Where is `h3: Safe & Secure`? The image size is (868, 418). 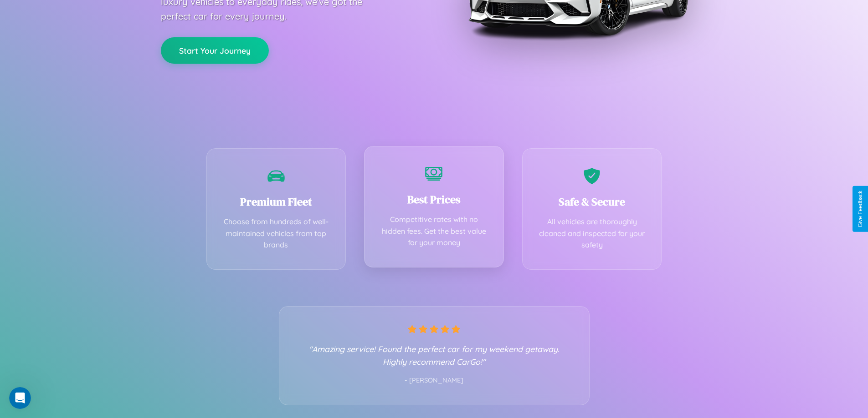
h3: Safe & Secure is located at coordinates (592, 202).